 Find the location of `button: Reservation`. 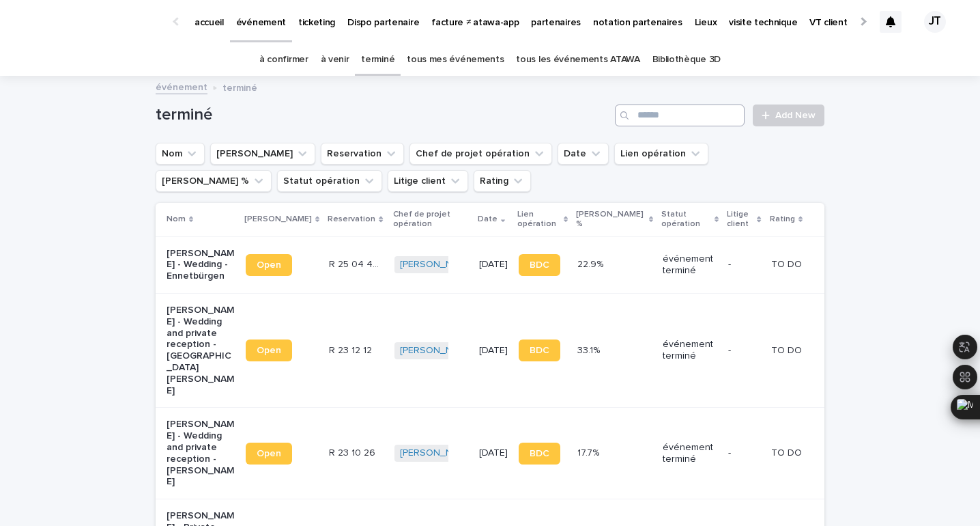

button: Reservation is located at coordinates (363, 153).